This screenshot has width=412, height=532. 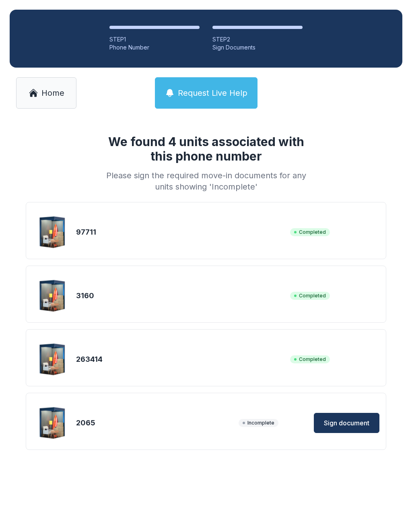 I want to click on h1: We found 4 units associated with this phone number, so click(x=206, y=149).